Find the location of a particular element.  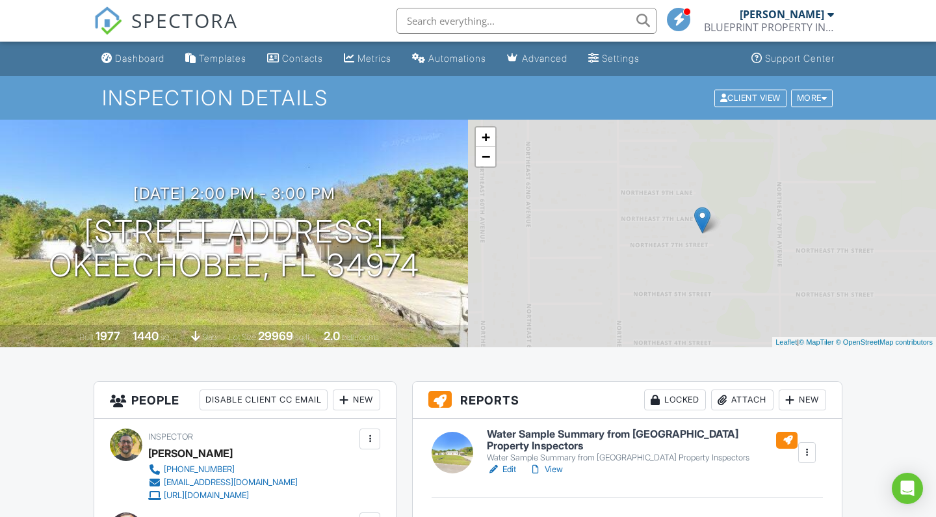

div: Support Center is located at coordinates (799, 58).